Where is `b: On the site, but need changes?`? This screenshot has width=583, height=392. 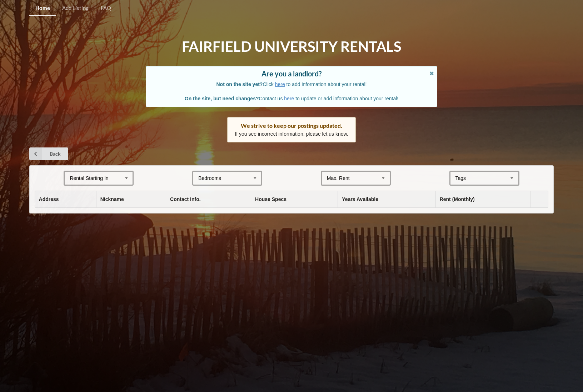 b: On the site, but need changes? is located at coordinates (222, 98).